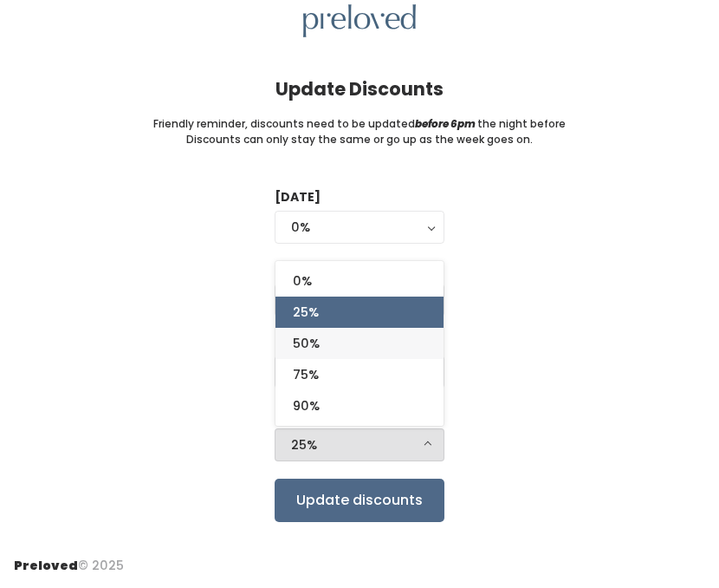 The width and height of the screenshot is (719, 588). I want to click on span: 0%, so click(302, 281).